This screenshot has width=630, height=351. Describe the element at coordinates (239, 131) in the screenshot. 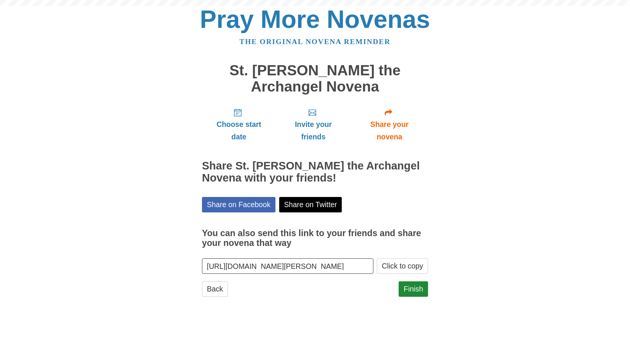

I see `span: Choose start date` at that location.